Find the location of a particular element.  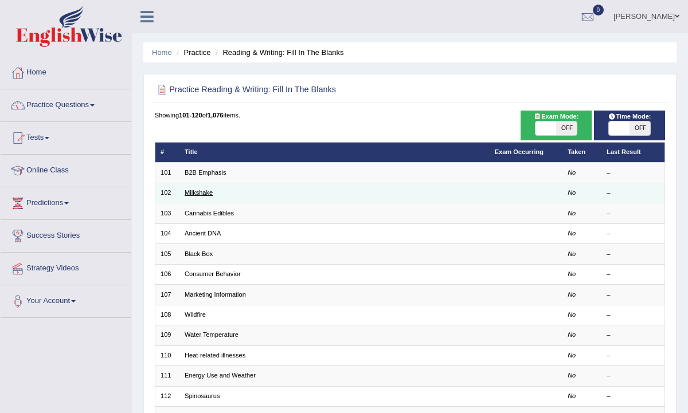

td: 111 is located at coordinates (167, 376).